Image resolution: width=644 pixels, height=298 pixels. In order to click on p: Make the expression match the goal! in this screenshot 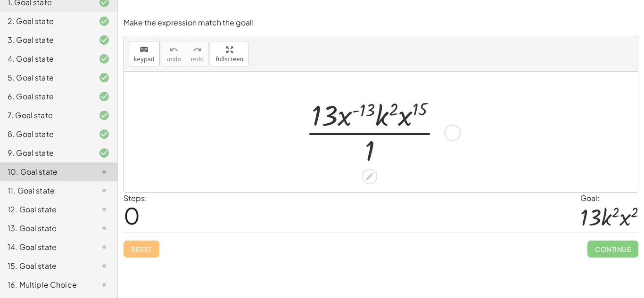, I will do `click(381, 22)`.